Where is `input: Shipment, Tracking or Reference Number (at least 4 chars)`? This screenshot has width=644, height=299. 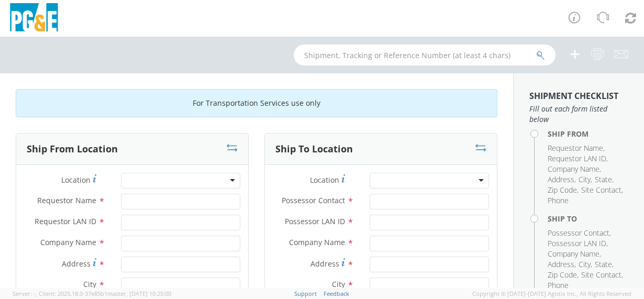 input: Shipment, Tracking or Reference Number (at least 4 chars) is located at coordinates (424, 55).